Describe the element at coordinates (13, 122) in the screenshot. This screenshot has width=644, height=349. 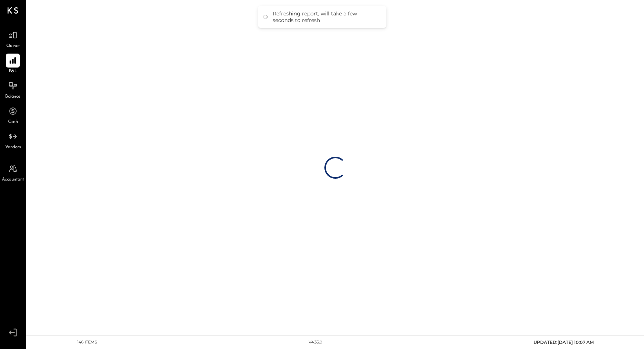
I see `span: Cash` at that location.